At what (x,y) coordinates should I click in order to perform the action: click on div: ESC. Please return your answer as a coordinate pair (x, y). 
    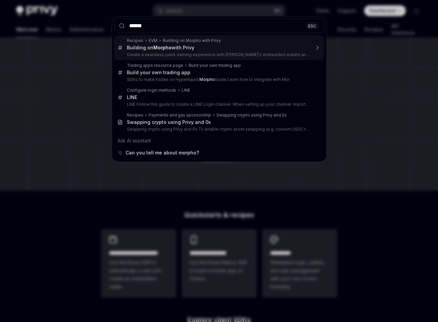
    Looking at the image, I should click on (312, 25).